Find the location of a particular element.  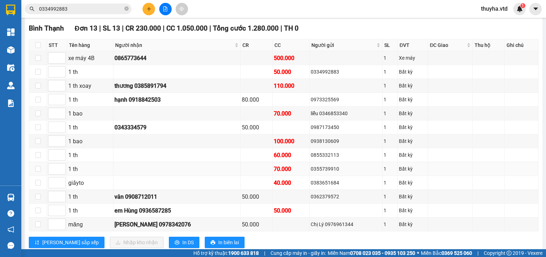

div: 0383651684 is located at coordinates (346, 183).